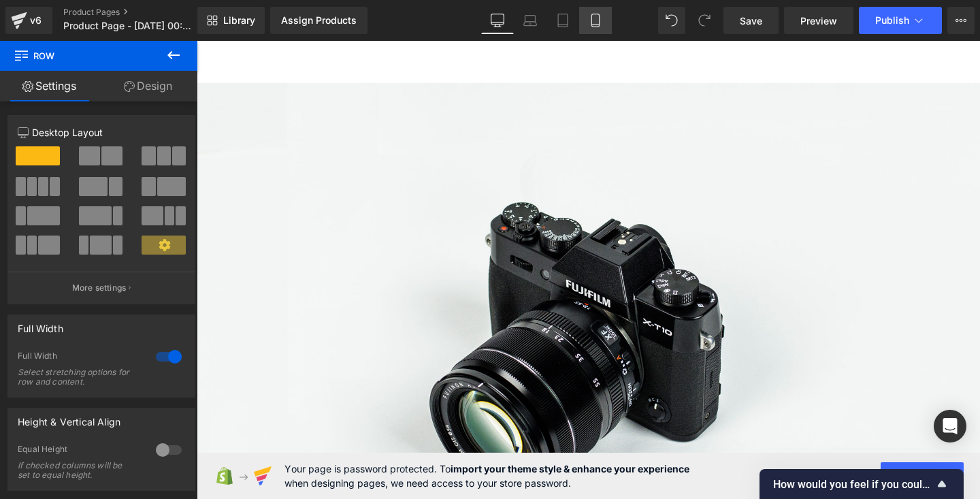 This screenshot has height=499, width=980. What do you see at coordinates (892, 20) in the screenshot?
I see `span: Publish` at bounding box center [892, 20].